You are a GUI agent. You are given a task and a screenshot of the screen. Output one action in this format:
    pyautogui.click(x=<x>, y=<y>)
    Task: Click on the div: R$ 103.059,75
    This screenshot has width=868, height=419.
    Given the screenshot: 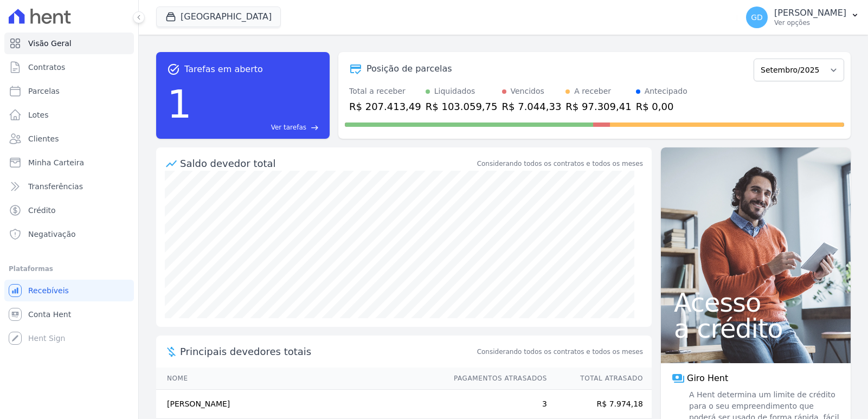 What is the action you would take?
    pyautogui.click(x=461, y=106)
    